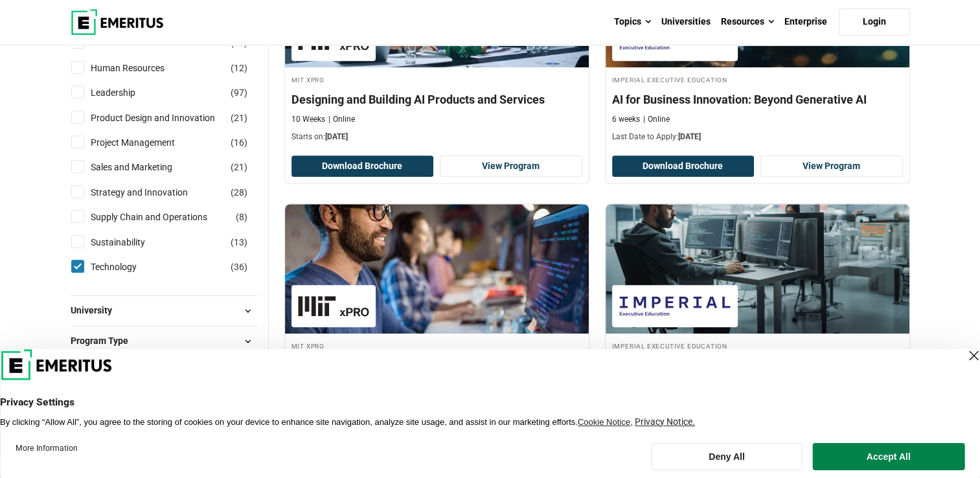  What do you see at coordinates (308, 119) in the screenshot?
I see `p: 10 Weeks` at bounding box center [308, 119].